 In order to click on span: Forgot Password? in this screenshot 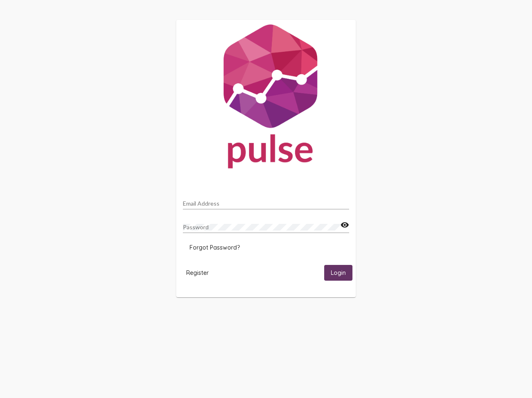, I will do `click(215, 248)`.